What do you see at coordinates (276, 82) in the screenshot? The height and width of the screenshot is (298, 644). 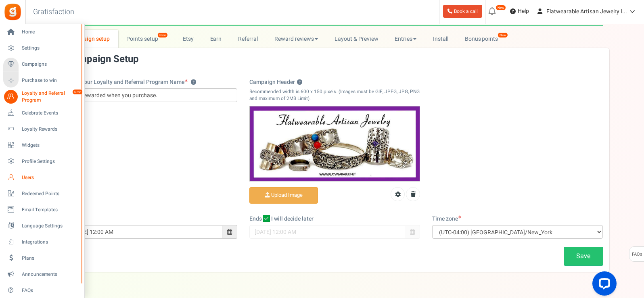 I see `label: Campaign Header` at bounding box center [276, 82].